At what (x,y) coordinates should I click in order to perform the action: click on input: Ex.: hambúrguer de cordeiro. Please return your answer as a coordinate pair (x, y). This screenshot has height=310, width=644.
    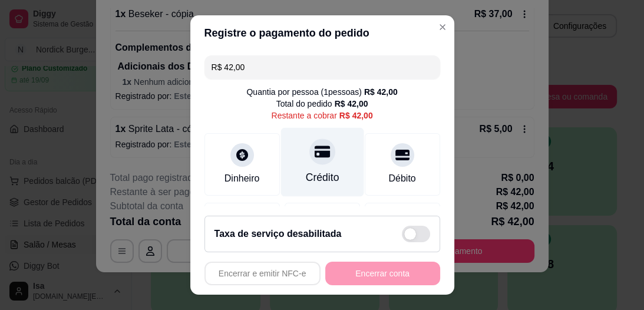
    Looking at the image, I should click on (322, 67).